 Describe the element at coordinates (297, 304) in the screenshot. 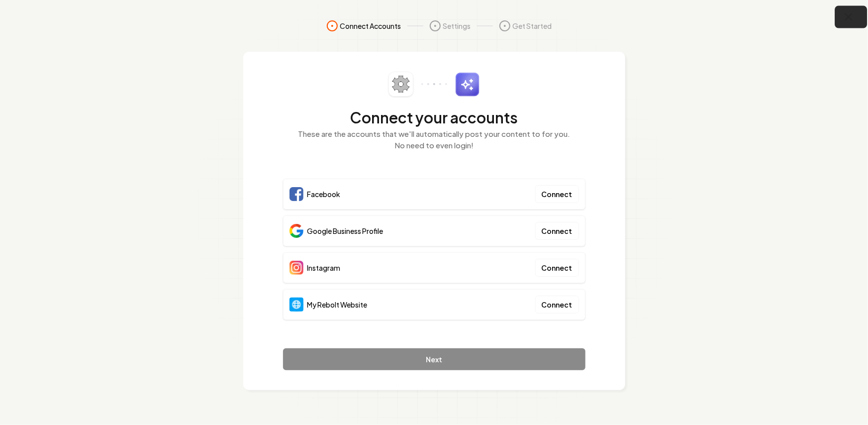

I see `img: Website` at that location.